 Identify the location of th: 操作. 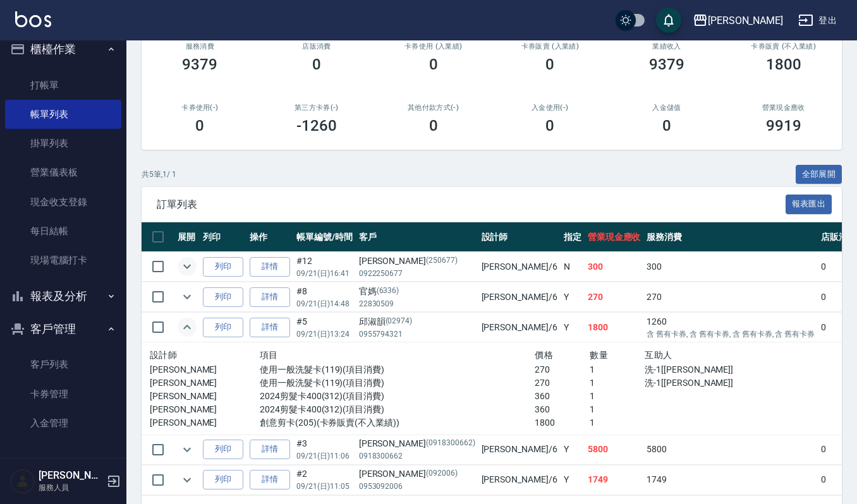
(270, 237).